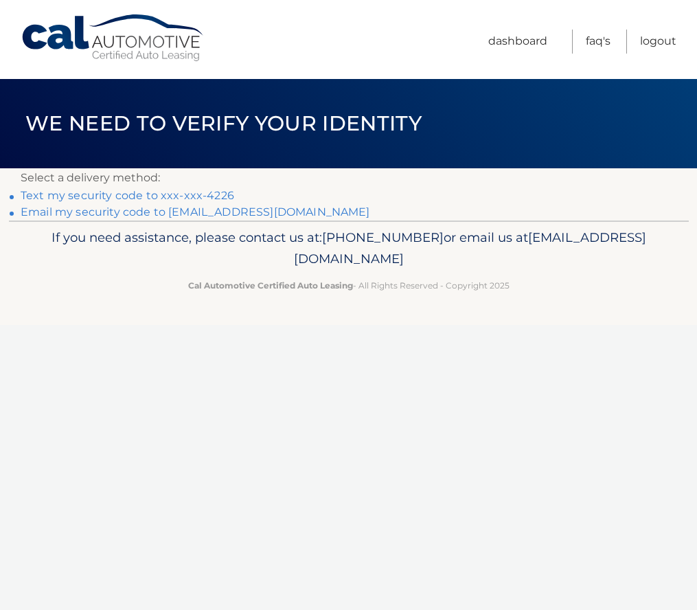 This screenshot has width=697, height=610. What do you see at coordinates (349, 285) in the screenshot?
I see `p: - All Rights Reserved - Copyright 2025` at bounding box center [349, 285].